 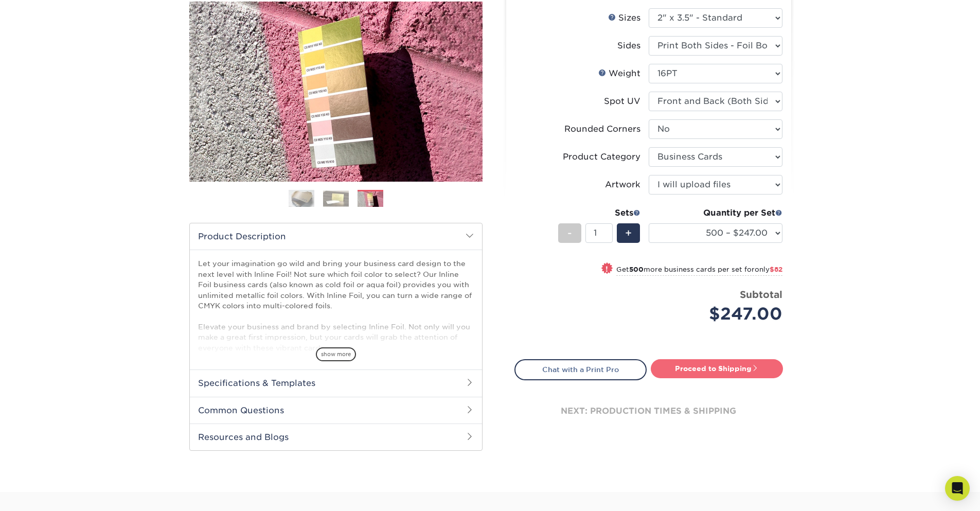 What do you see at coordinates (769, 269) in the screenshot?
I see `span: only` at bounding box center [769, 269].